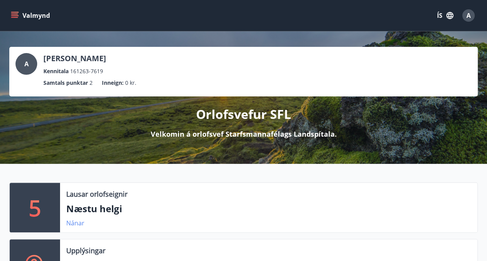 The height and width of the screenshot is (261, 487). I want to click on a: Nánar, so click(75, 223).